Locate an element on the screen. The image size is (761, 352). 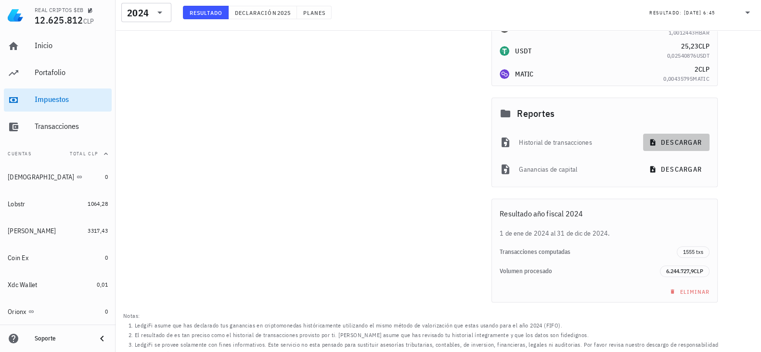
span: 0,01 is located at coordinates (102, 284).